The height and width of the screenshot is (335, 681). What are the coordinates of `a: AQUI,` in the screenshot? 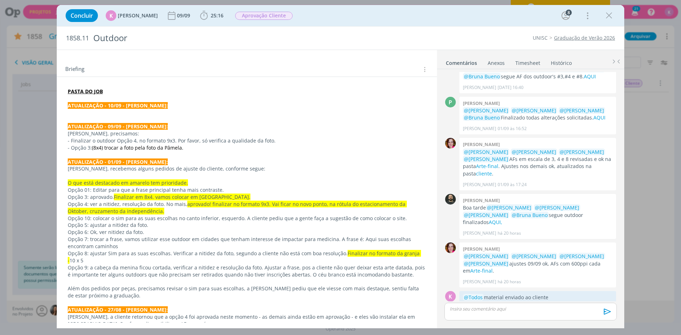 It's located at (496, 222).